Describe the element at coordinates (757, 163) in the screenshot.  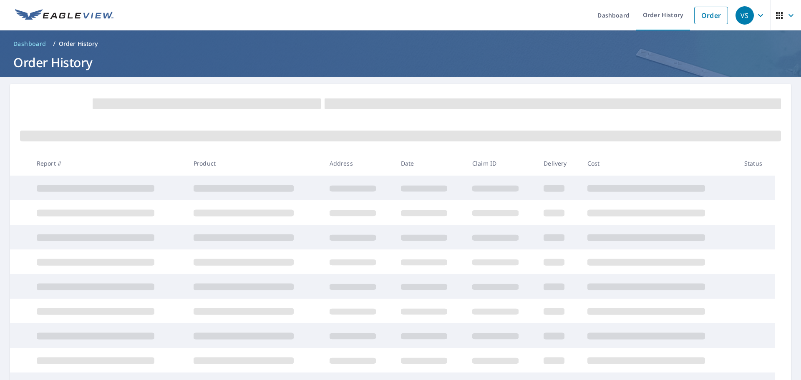
I see `th: Status` at that location.